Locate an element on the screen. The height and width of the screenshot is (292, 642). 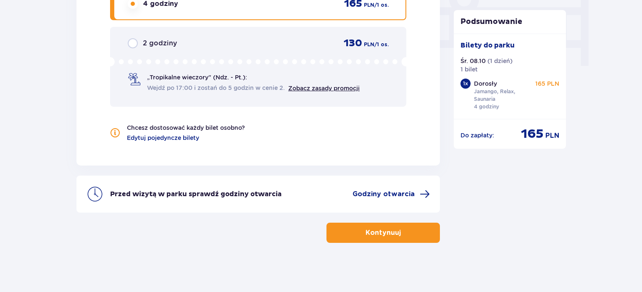
p: Śr. 08.10 is located at coordinates (473, 61).